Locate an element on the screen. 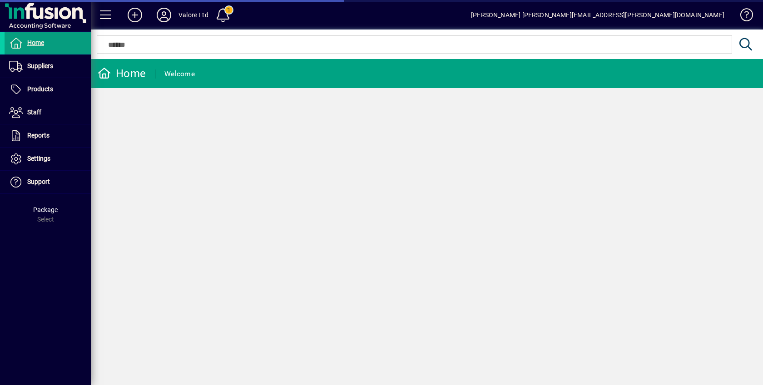 The width and height of the screenshot is (763, 385). button: Profile is located at coordinates (164, 15).